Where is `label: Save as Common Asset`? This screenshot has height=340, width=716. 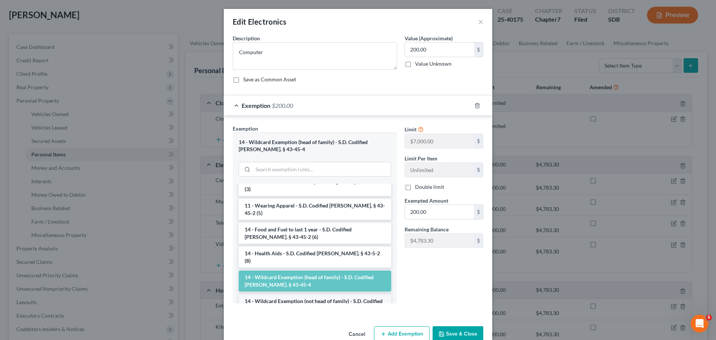 label: Save as Common Asset is located at coordinates (269, 79).